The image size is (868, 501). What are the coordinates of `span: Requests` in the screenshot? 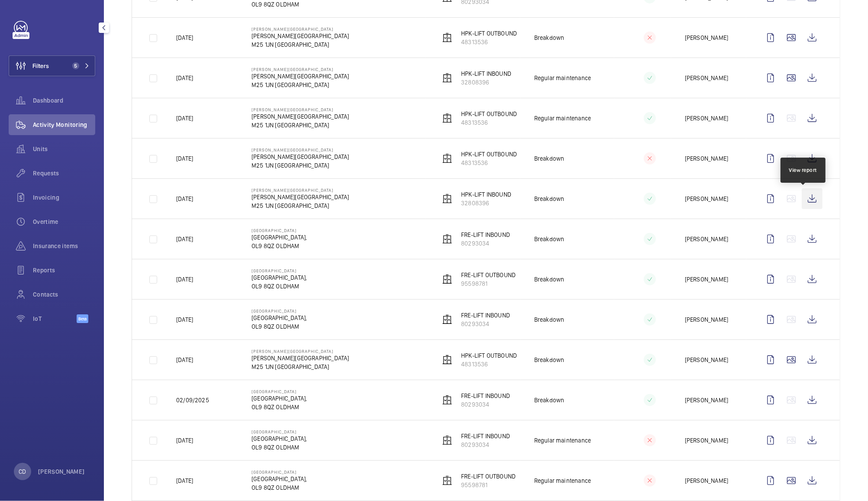 It's located at (64, 173).